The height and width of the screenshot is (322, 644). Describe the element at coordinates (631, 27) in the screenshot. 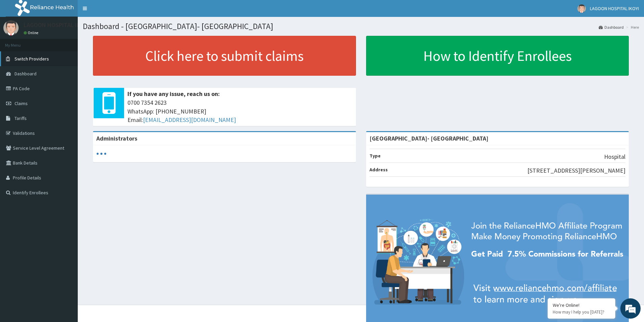

I see `li: Here` at that location.